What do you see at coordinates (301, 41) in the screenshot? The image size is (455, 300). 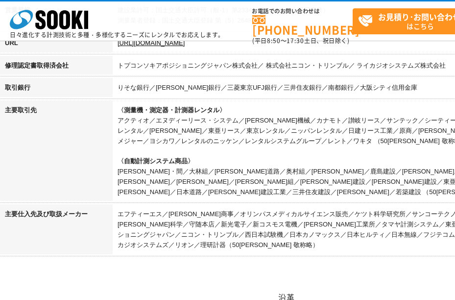 I see `span: (平日 ～ 土日、祝日除く)` at bounding box center [301, 41].